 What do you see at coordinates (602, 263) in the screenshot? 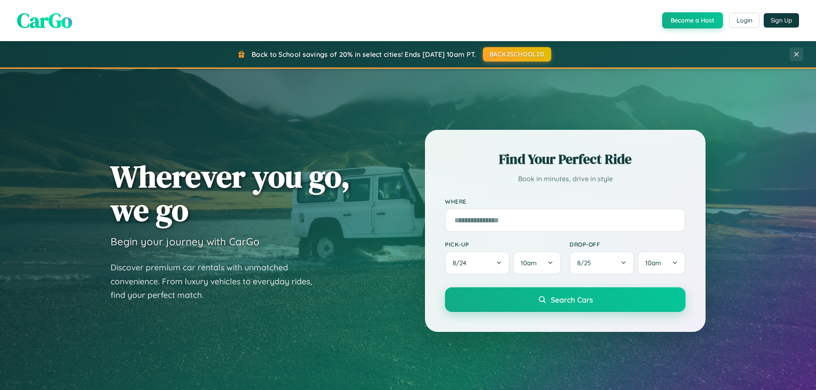
I see `button: 8/25` at bounding box center [602, 263].